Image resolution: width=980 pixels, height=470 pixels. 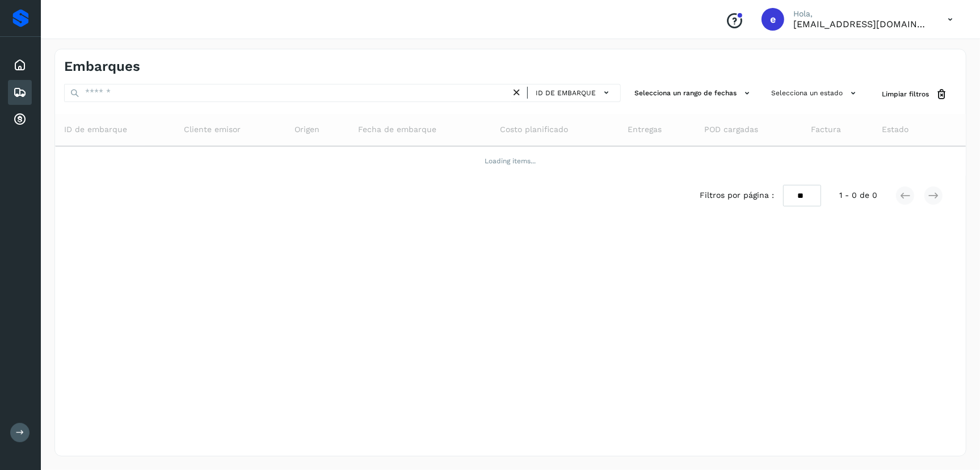 I want to click on span: Fecha de embarque, so click(x=397, y=130).